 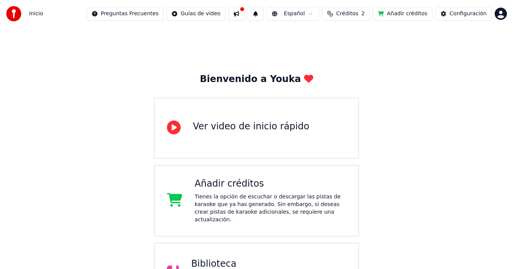 I want to click on div: Ver video de inicio rápido, so click(x=251, y=127).